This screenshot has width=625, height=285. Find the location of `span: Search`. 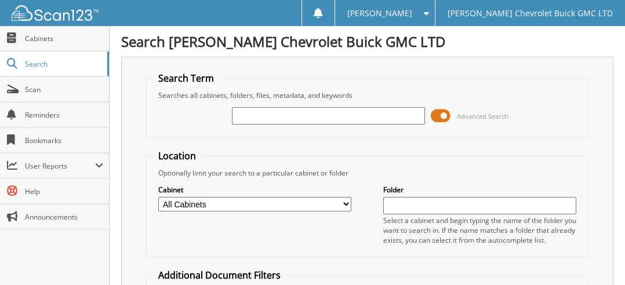

span: Search is located at coordinates (63, 64).